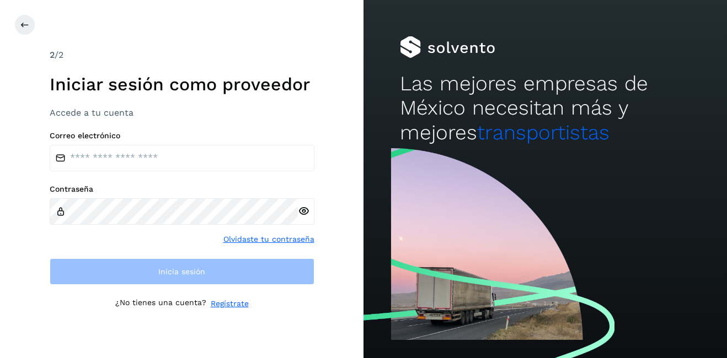 Image resolution: width=727 pixels, height=358 pixels. I want to click on h1: Iniciar sesión como proveedor, so click(182, 84).